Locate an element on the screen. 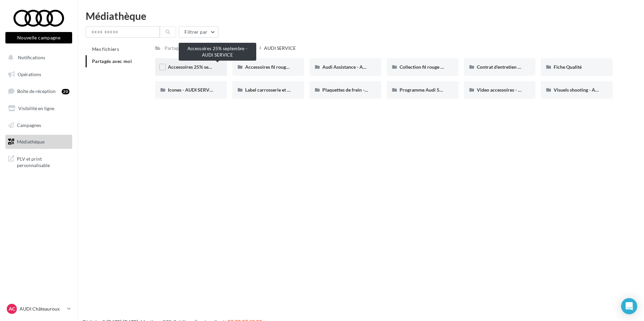  a: Boîte de réception20 is located at coordinates (39, 91).